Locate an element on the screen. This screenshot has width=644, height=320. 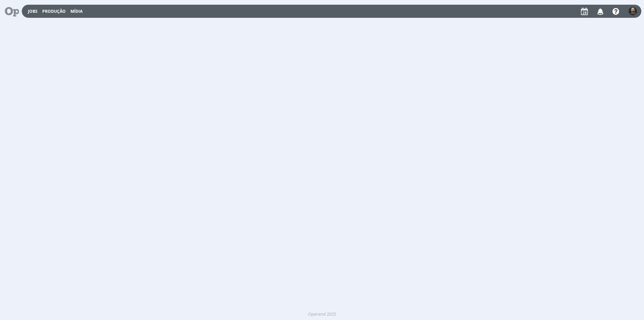
button: Jobs is located at coordinates (33, 12).